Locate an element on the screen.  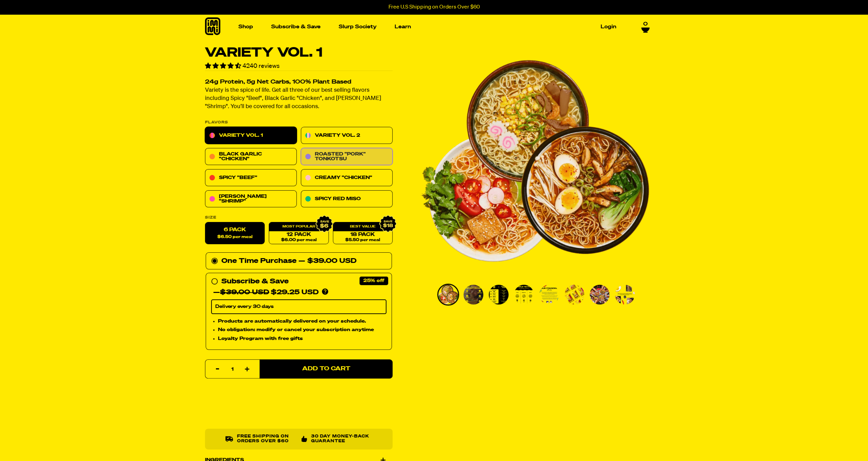
li: Go to slide 3 is located at coordinates (498, 295).